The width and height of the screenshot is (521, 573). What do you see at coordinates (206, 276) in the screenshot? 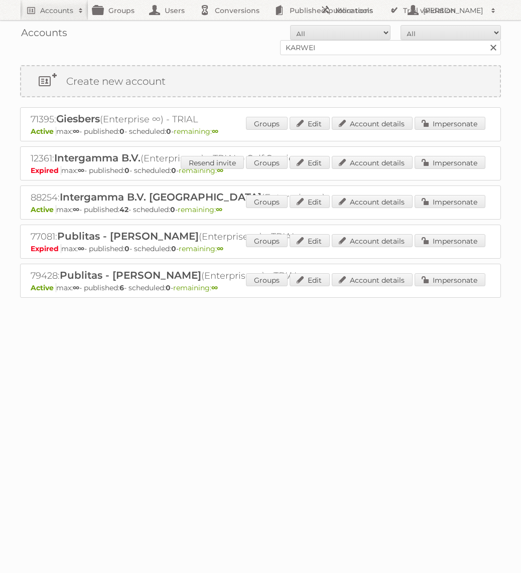
I see `h2: 79428: (Enterprise ∞) - TRIAL` at bounding box center [206, 276].